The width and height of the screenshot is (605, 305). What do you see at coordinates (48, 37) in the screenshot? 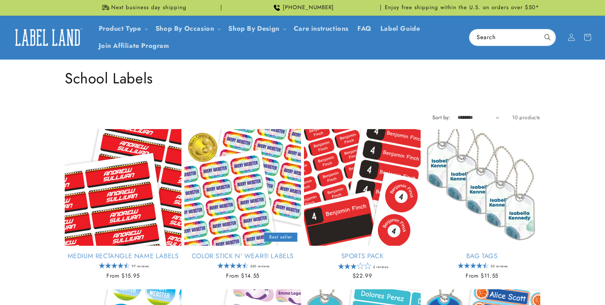
I see `a: Label Land` at bounding box center [48, 37].